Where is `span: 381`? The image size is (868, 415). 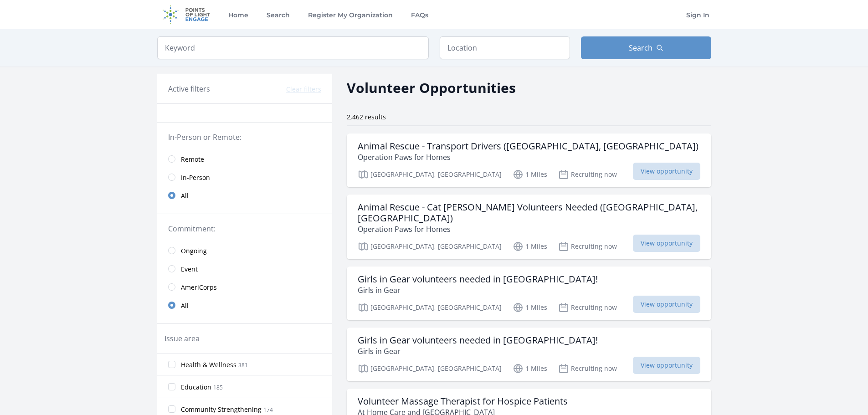
span: 381 is located at coordinates (243, 365).